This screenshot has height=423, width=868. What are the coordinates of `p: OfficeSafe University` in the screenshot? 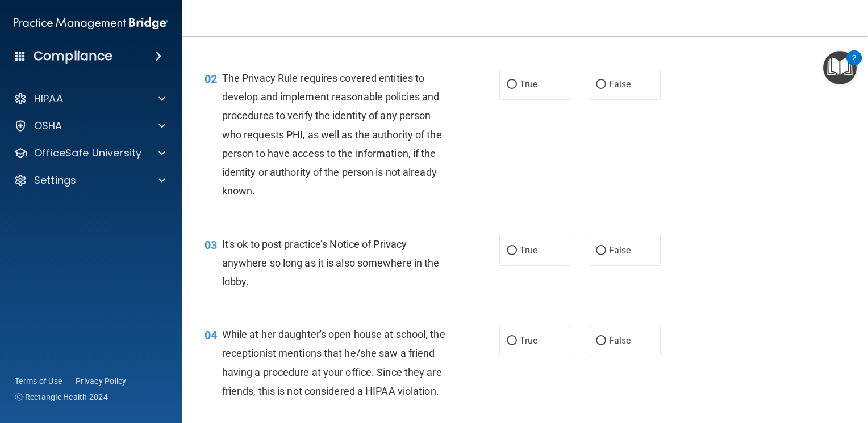 It's located at (87, 153).